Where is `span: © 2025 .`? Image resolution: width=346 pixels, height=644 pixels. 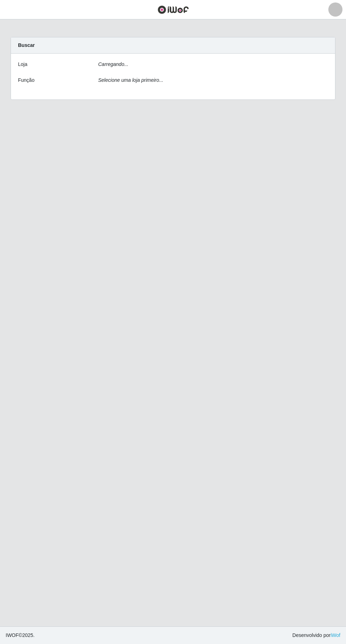
span: © 2025 . is located at coordinates (20, 635).